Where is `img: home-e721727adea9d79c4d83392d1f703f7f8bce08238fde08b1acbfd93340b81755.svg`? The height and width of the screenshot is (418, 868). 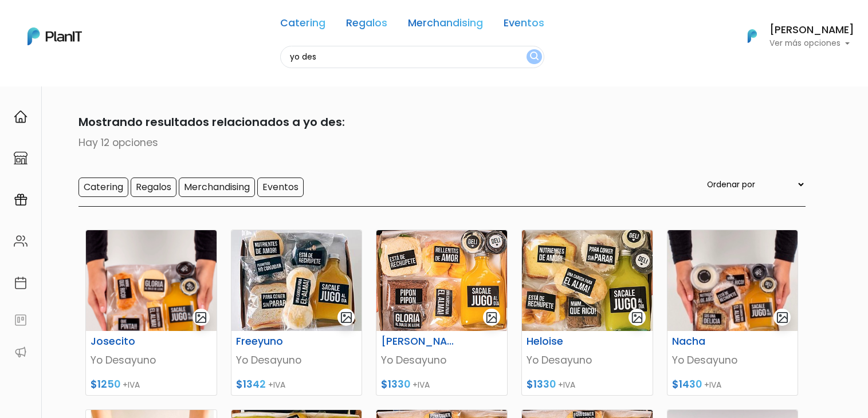
img: home-e721727adea9d79c4d83392d1f703f7f8bce08238fde08b1acbfd93340b81755.svg is located at coordinates (21, 116).